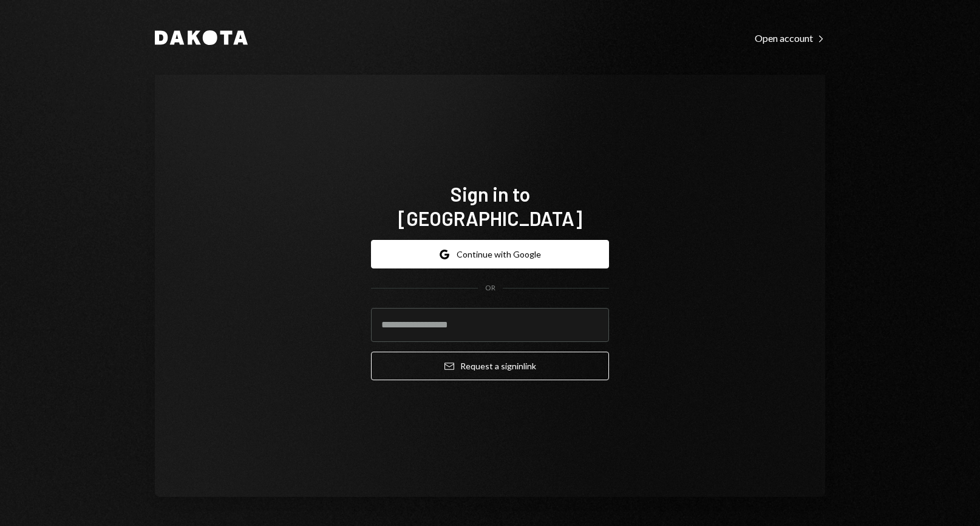 The height and width of the screenshot is (526, 980). I want to click on a: Open account, so click(790, 38).